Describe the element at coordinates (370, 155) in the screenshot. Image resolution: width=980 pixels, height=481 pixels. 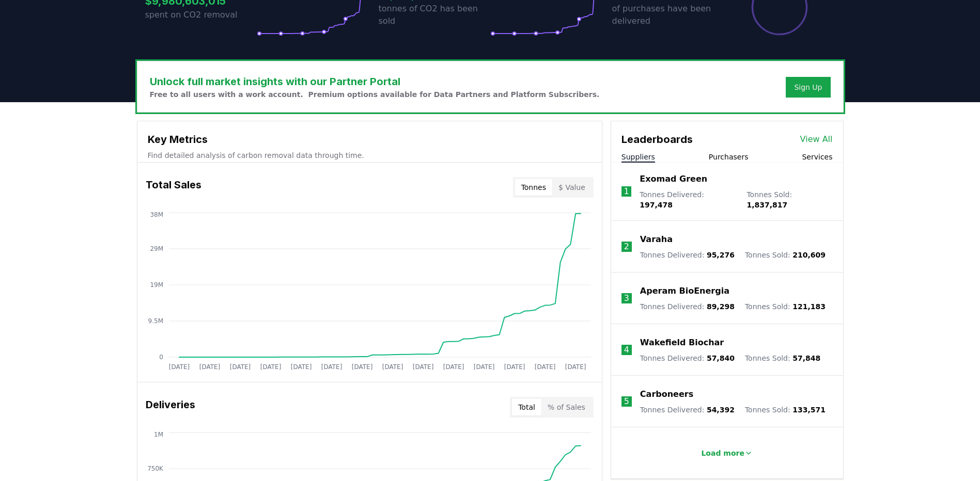
I see `p: Find detailed analysis of carbon removal data through time.` at that location.